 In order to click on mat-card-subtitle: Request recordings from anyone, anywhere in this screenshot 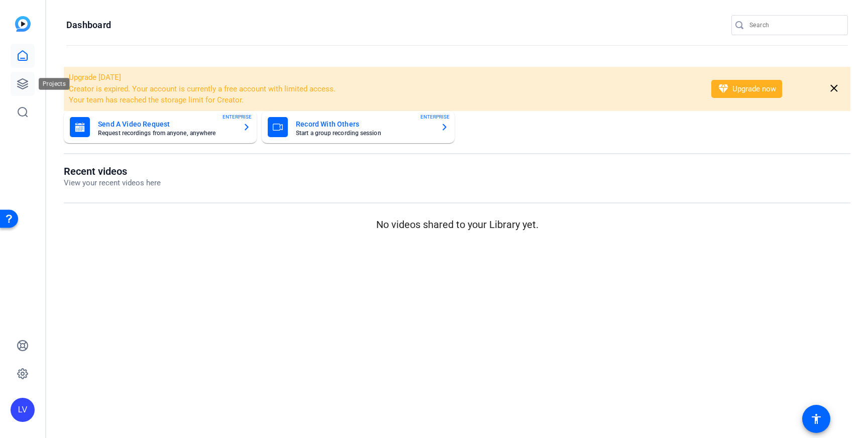, I will do `click(166, 133)`.